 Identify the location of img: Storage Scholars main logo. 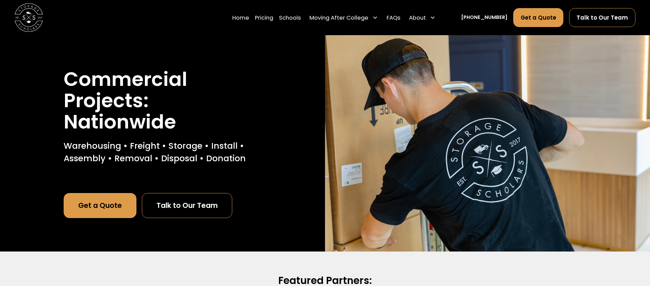
(28, 17).